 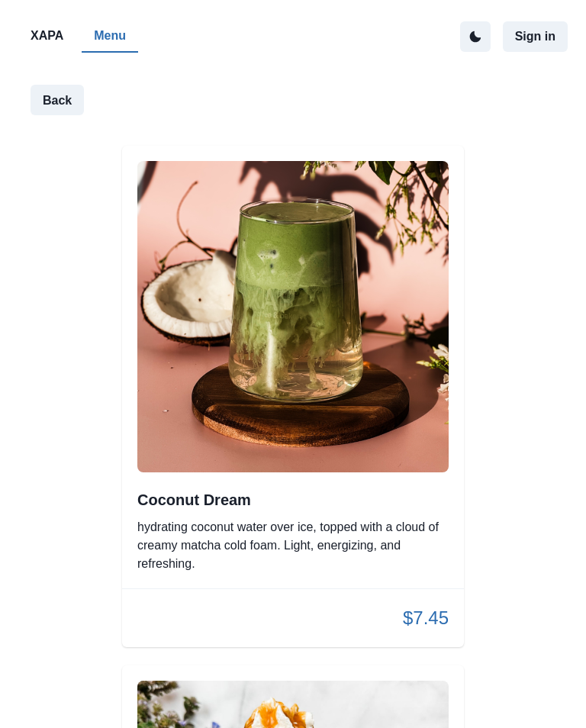 I want to click on p: Menu, so click(x=110, y=36).